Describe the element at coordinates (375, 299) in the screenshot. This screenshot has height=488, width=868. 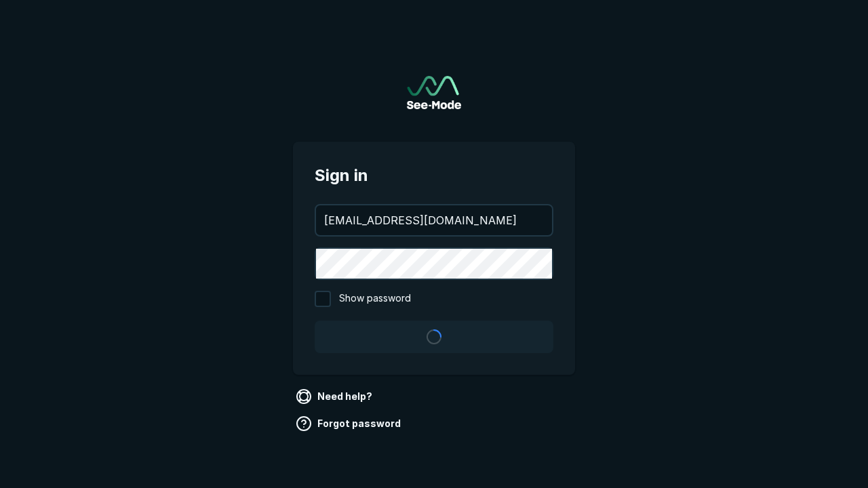
I see `span: Show password` at that location.